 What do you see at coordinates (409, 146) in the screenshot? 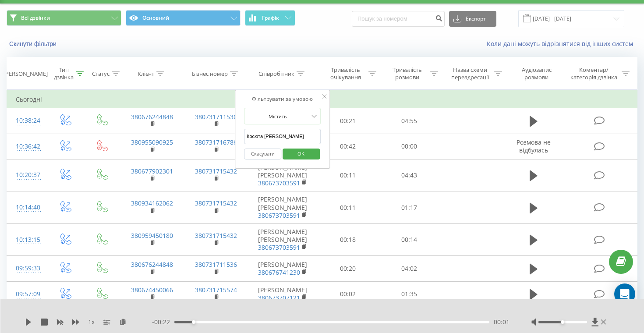
I see `td: 00:00` at bounding box center [409, 146].